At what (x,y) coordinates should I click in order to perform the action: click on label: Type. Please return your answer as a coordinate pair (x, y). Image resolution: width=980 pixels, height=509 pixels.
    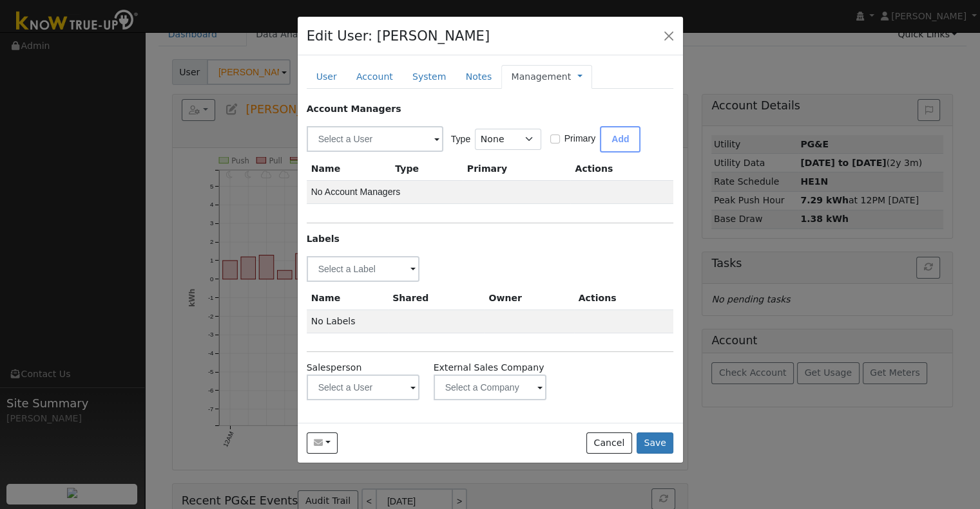
    Looking at the image, I should click on (461, 139).